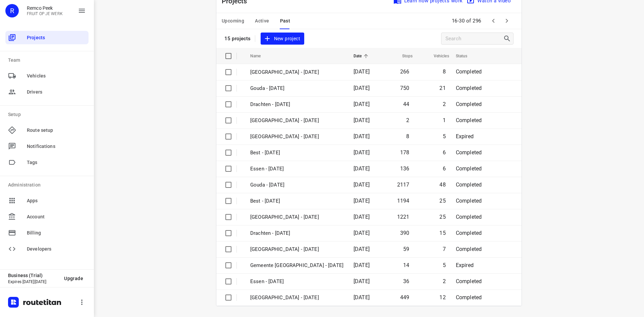 This screenshot has height=317, width=644. I want to click on button: New project, so click(282, 38).